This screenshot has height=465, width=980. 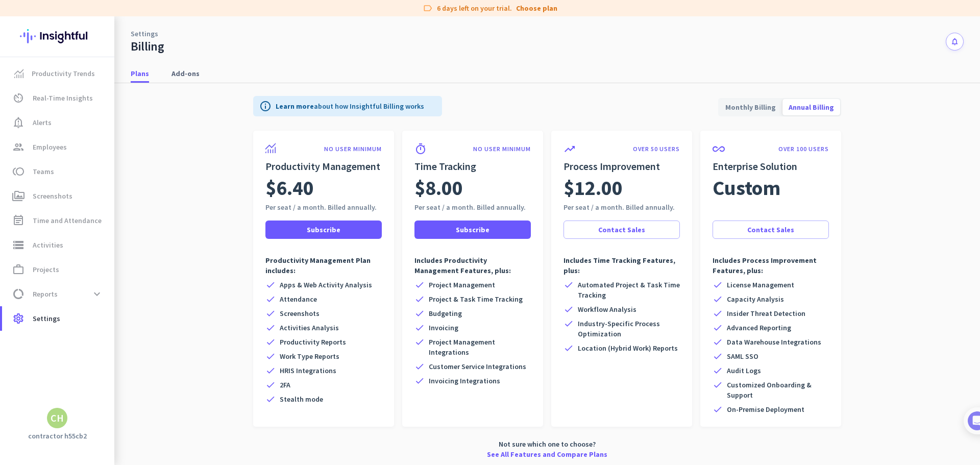 What do you see at coordinates (58, 220) in the screenshot?
I see `a: event_noteTime and Attendance` at bounding box center [58, 220].